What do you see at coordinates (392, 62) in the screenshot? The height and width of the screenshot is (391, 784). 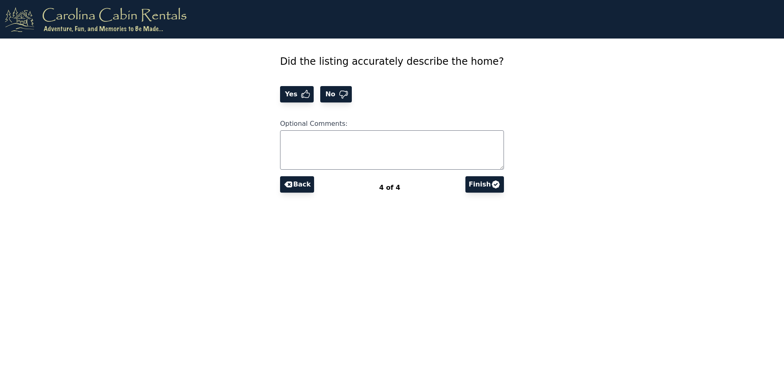 I see `span: Did the listing accurately describe the home?` at bounding box center [392, 62].